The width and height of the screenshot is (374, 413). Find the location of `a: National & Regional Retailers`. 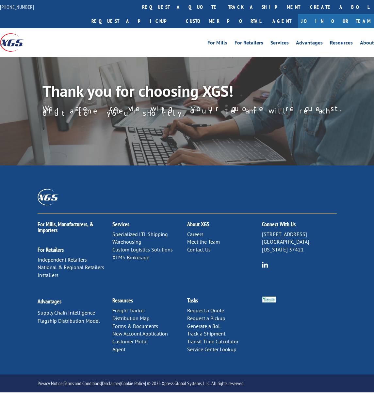

a: National & Regional Retailers is located at coordinates (71, 267).